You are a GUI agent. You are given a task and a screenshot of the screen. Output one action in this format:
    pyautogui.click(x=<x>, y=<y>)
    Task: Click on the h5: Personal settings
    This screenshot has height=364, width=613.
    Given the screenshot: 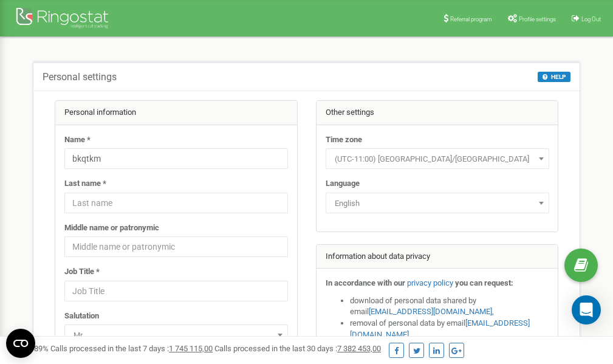 What is the action you would take?
    pyautogui.click(x=79, y=78)
    